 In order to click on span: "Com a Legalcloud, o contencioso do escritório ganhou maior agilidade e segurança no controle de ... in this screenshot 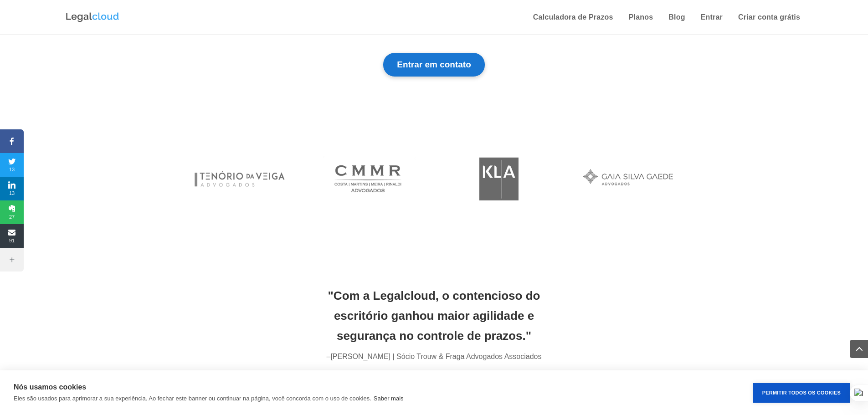, I will do `click(434, 316)`.